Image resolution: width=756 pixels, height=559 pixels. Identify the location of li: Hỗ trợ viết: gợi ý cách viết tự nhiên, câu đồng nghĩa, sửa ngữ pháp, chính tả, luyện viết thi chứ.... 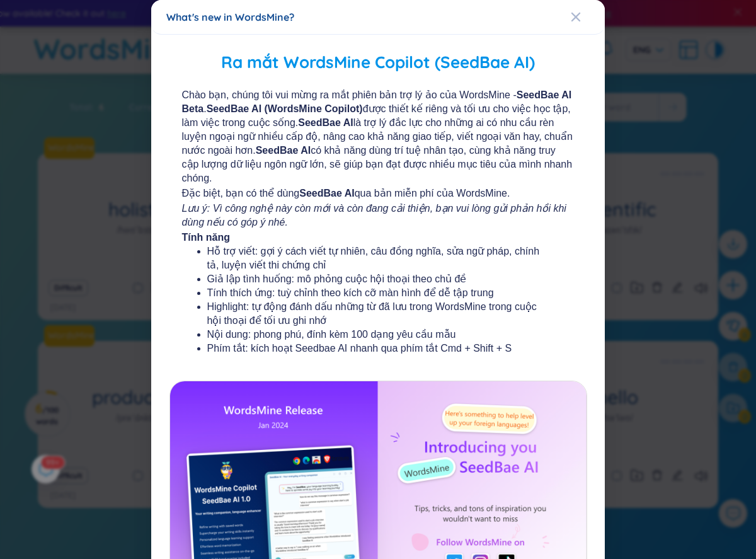
(378, 258).